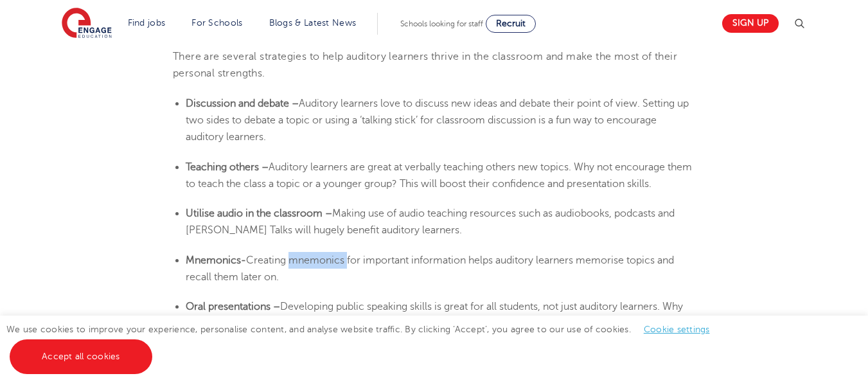  I want to click on li: Auditory learners are great at verbally teaching others new topics. Why not encourage them to tea..., so click(440, 176).